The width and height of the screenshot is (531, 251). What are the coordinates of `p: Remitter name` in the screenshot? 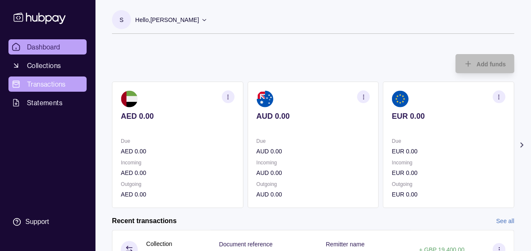 It's located at (345, 244).